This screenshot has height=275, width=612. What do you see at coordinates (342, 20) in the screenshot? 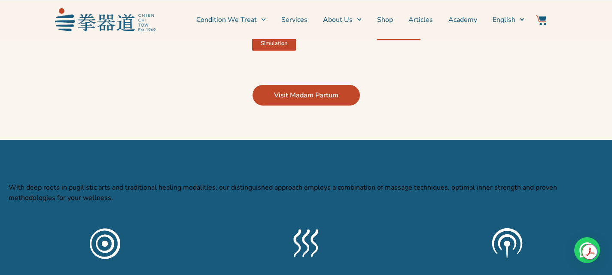
I see `a: About Us` at bounding box center [342, 20].